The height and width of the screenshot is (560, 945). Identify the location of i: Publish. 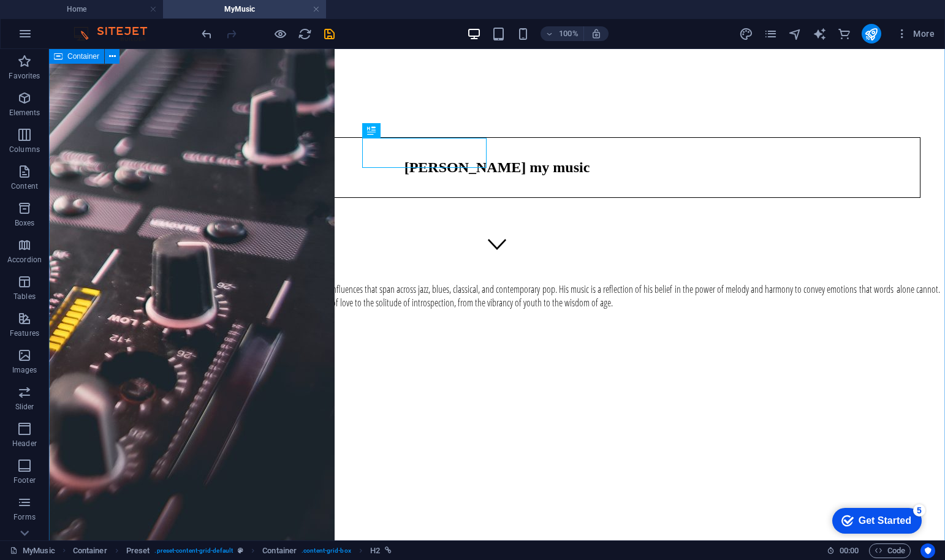
(870, 34).